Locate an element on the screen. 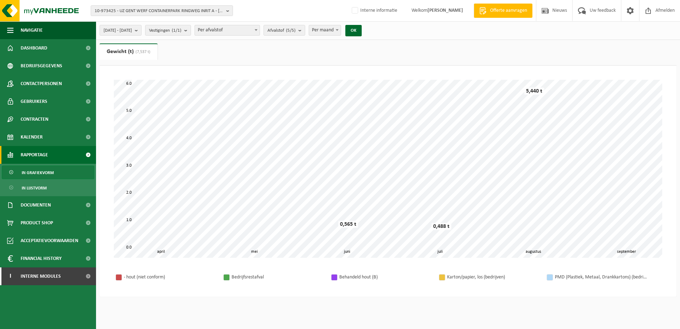  div: PMD (Plastiek, Metaal, Drankkartons) (bedrijven) is located at coordinates (601, 277).